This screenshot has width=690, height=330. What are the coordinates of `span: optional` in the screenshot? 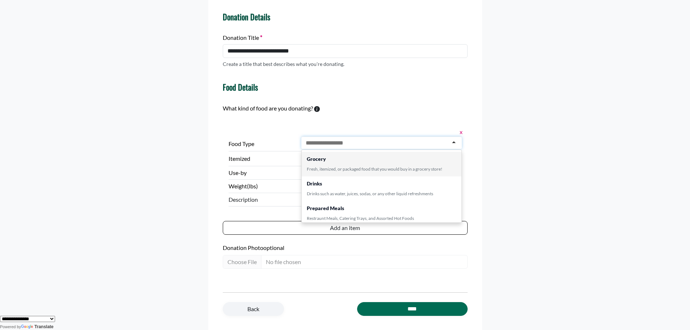 It's located at (274, 247).